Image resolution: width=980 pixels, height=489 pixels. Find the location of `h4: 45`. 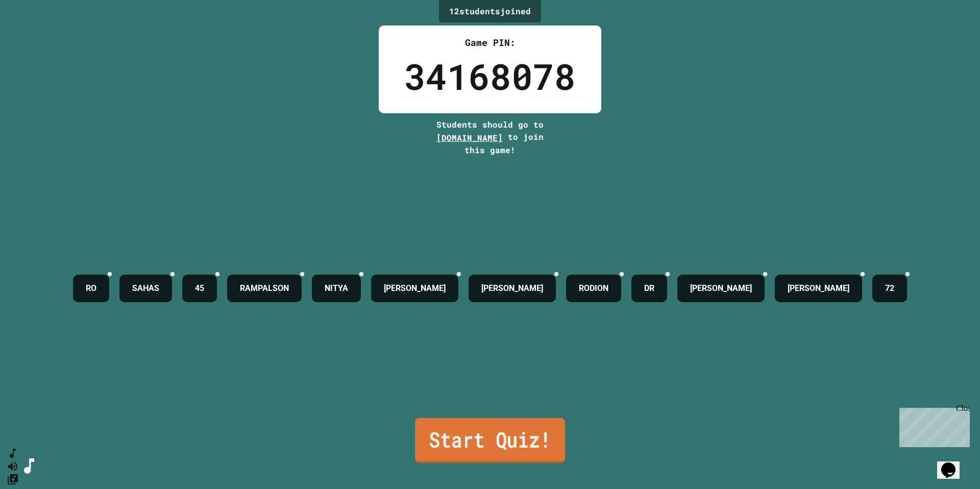

h4: 45 is located at coordinates (200, 289).